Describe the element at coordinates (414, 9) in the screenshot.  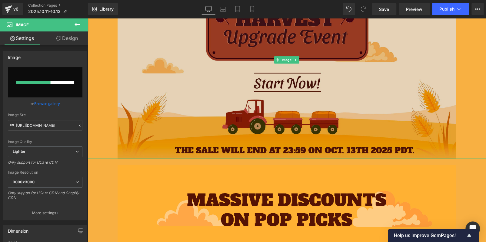
I see `a: Preview` at that location.